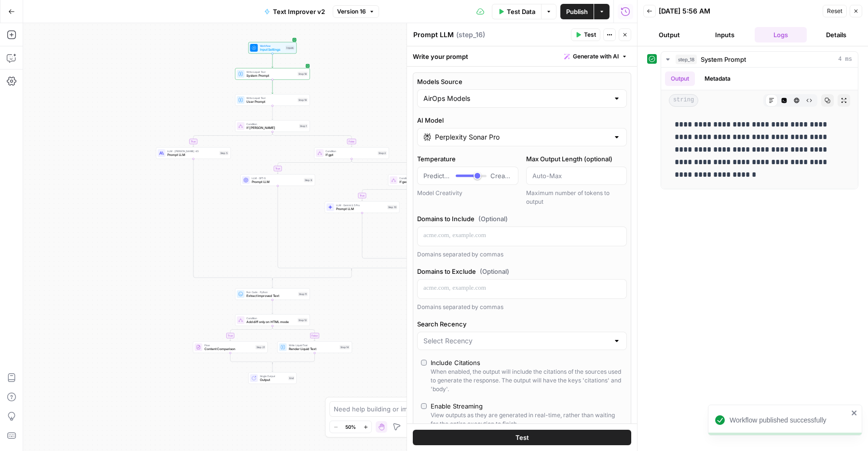  What do you see at coordinates (271, 101) in the screenshot?
I see `span: User Prompt` at bounding box center [271, 101].